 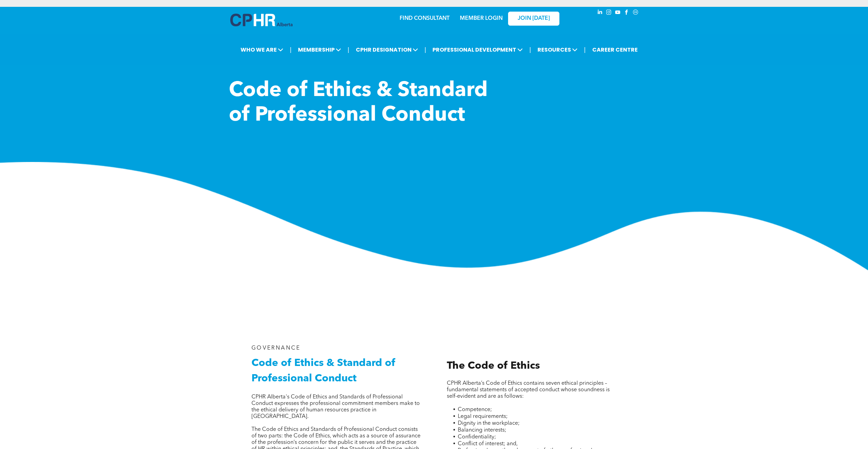 What do you see at coordinates (528, 390) in the screenshot?
I see `span: CPHR Alberta’s Code of Ethics contains seven ethical principles – fundamental statements of accep...` at bounding box center [528, 390].